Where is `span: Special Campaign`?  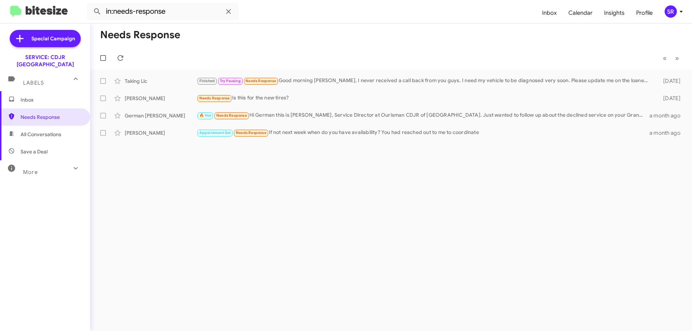
span: Special Campaign is located at coordinates (53, 39).